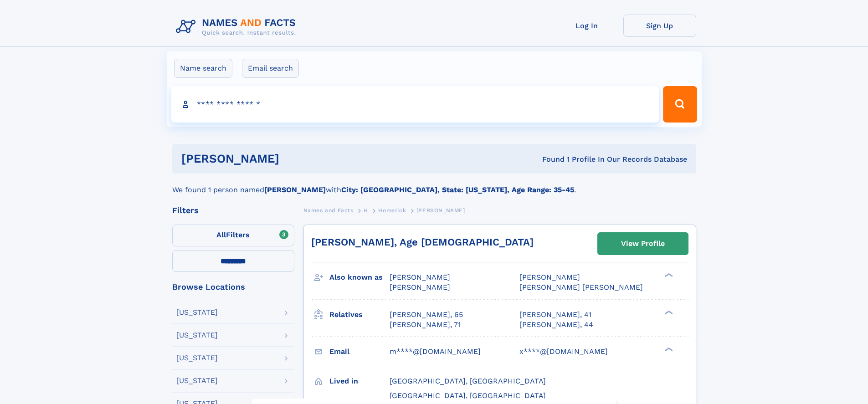 This screenshot has width=868, height=404. What do you see at coordinates (643, 244) in the screenshot?
I see `div: View Profile` at bounding box center [643, 244].